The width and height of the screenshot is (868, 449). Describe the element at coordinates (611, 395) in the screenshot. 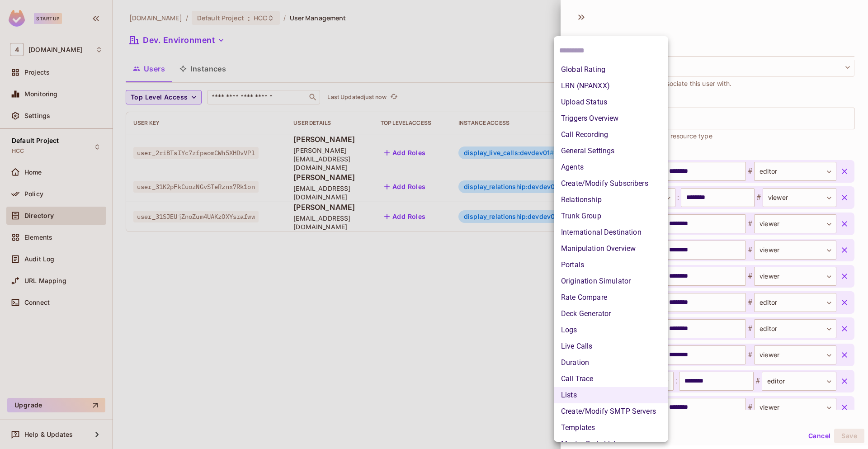

I see `li: Lists` at that location.